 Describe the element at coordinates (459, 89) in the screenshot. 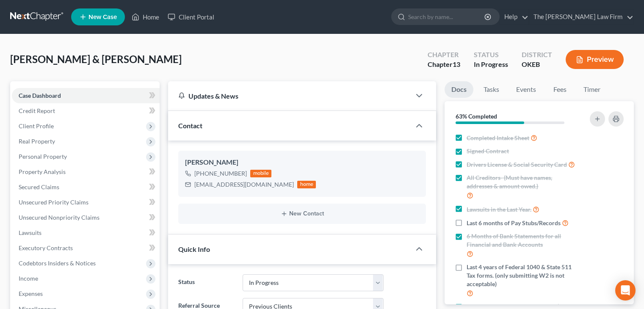

I see `a: Docs` at that location.